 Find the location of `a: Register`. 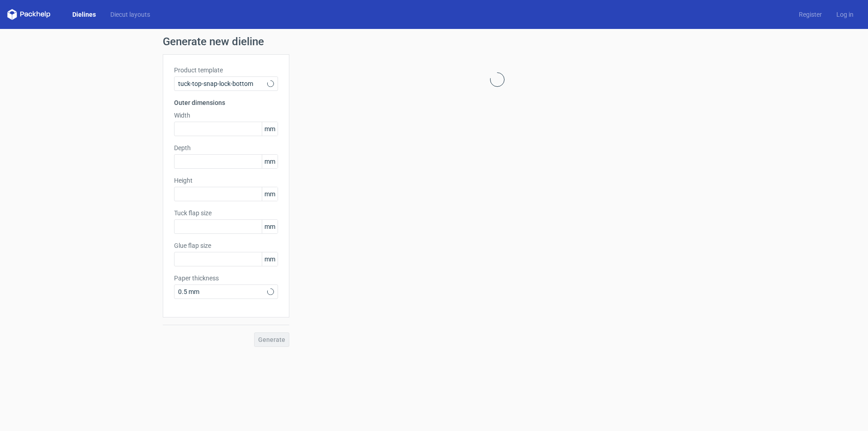

a: Register is located at coordinates (810, 14).